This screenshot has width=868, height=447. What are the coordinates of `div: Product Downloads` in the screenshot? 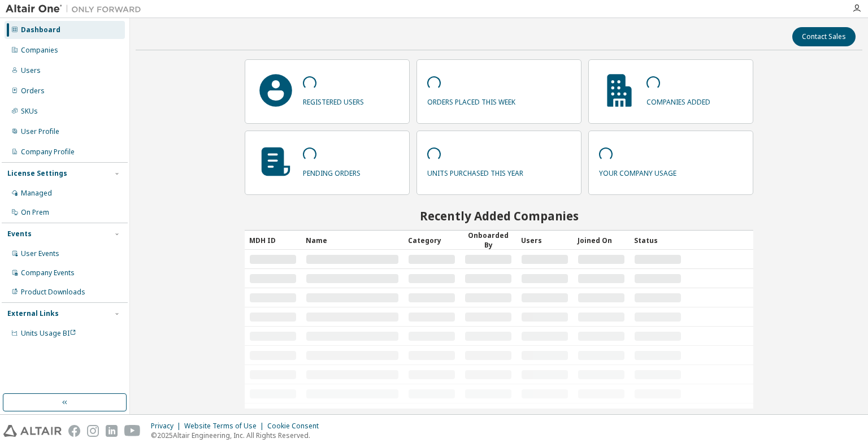 It's located at (53, 292).